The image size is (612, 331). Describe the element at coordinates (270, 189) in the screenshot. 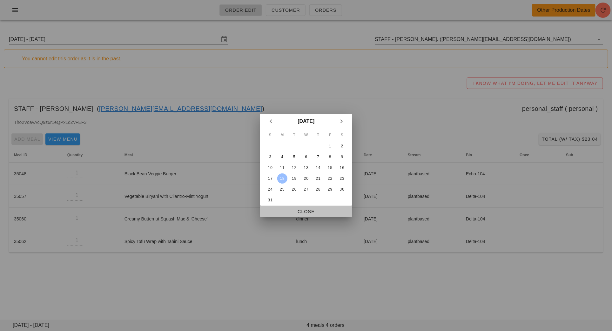

I see `button: 24` at that location.